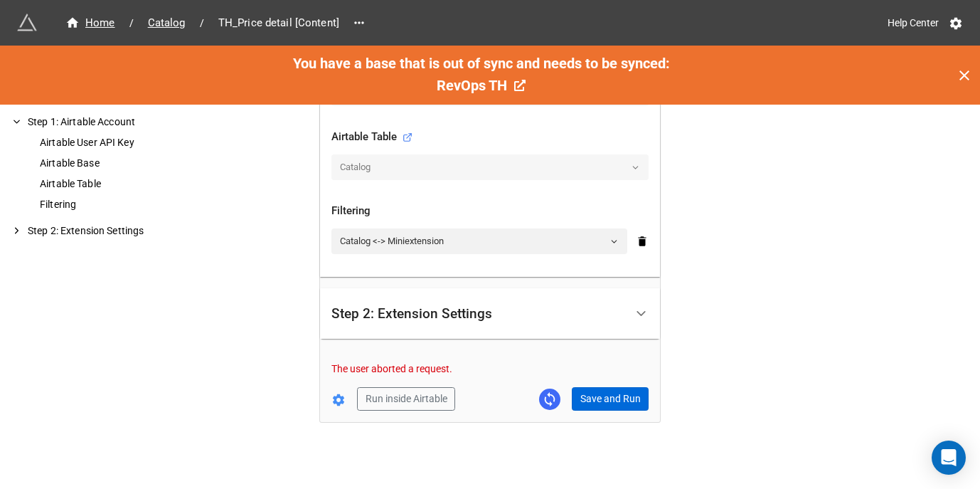 This screenshot has width=980, height=489. Describe the element at coordinates (406, 399) in the screenshot. I see `button: Run inside Airtable` at that location.